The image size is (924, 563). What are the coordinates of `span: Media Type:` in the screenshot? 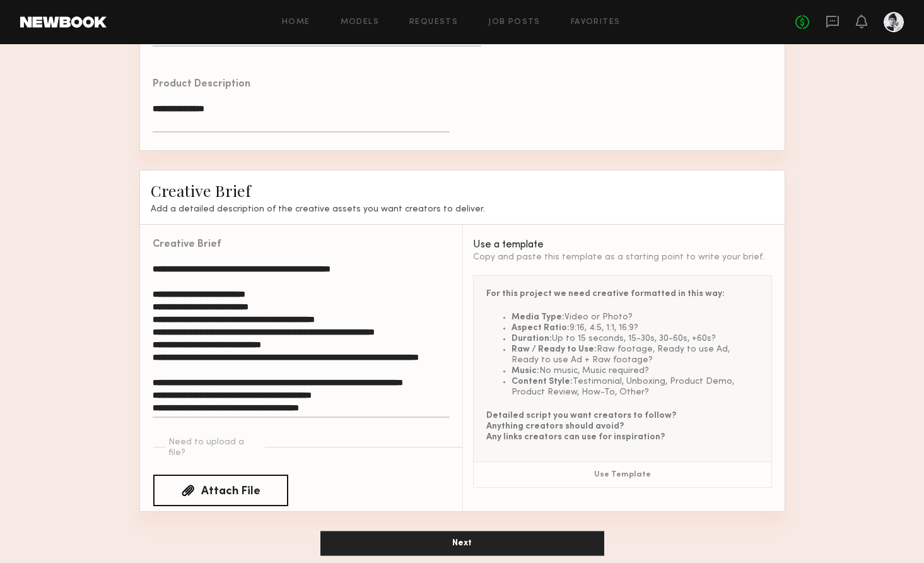 It's located at (538, 317).